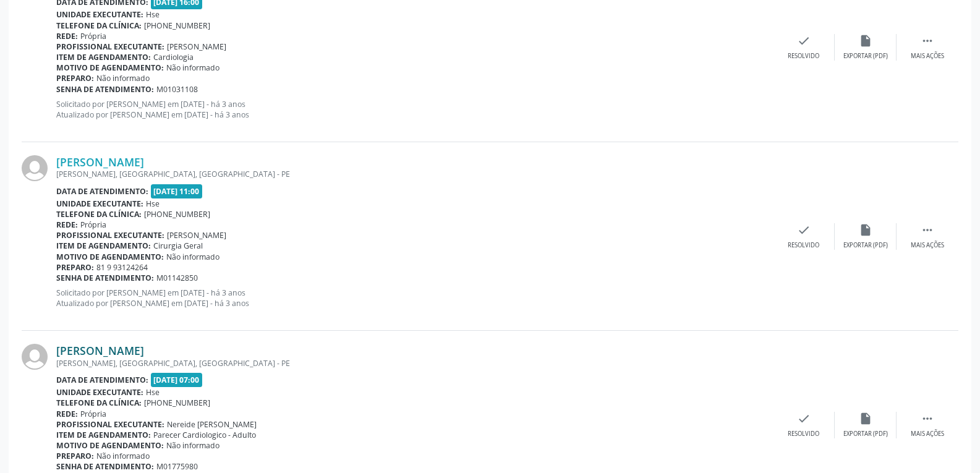  Describe the element at coordinates (173, 56) in the screenshot. I see `span: Cardiologia` at that location.